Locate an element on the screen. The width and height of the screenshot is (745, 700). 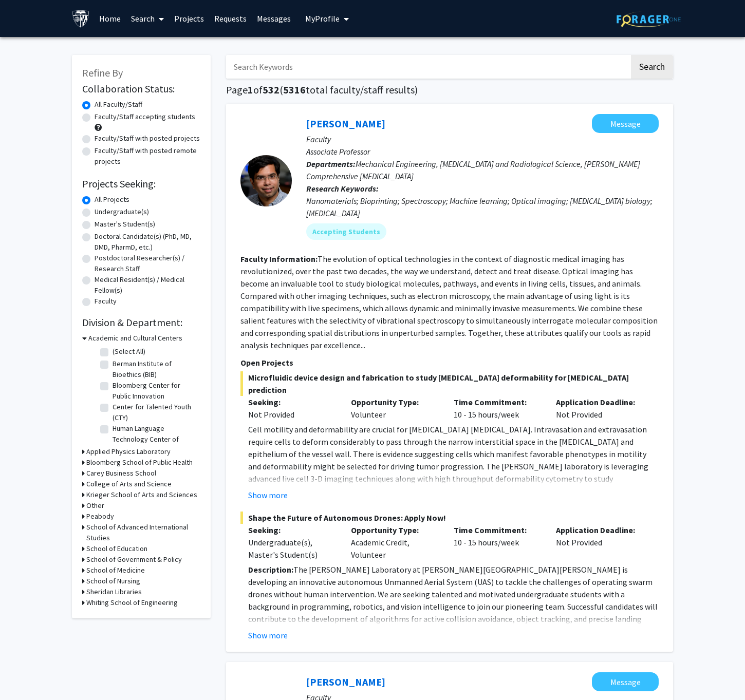
h3: School of Advanced International Studies is located at coordinates (143, 532).